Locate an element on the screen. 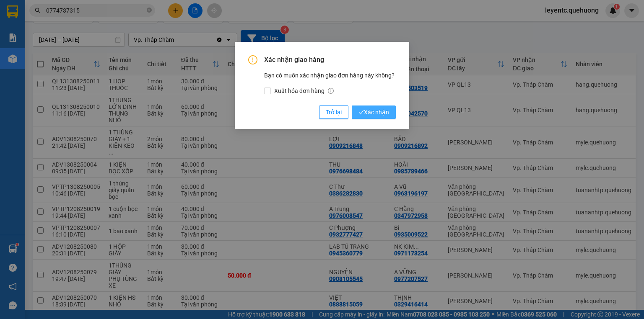 The width and height of the screenshot is (644, 319). span: exclamation-circle is located at coordinates (253, 60).